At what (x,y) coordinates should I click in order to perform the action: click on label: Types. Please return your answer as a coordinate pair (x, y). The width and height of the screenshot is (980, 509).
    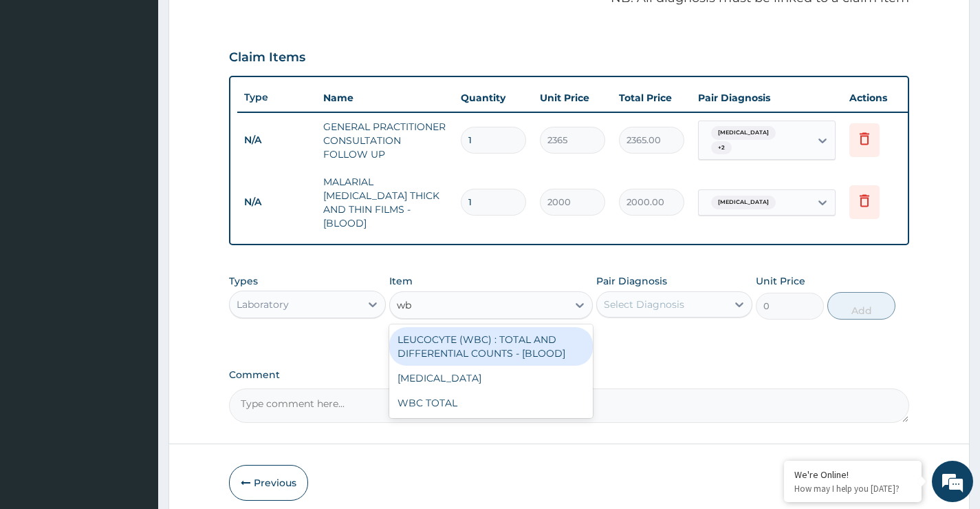
    Looking at the image, I should click on (244, 281).